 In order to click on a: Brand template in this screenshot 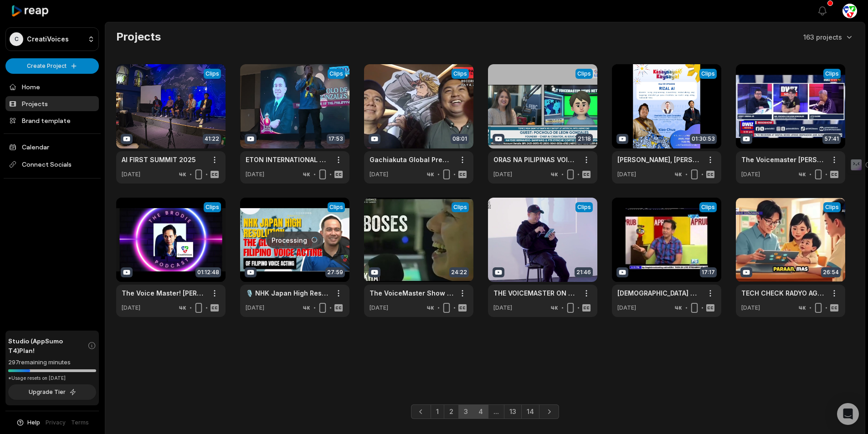, I will do `click(52, 120)`.